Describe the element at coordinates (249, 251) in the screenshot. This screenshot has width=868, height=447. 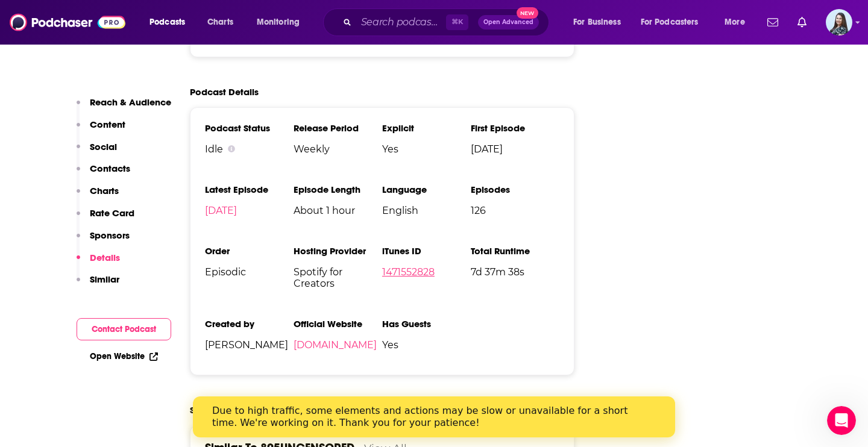
I see `h3: Order` at that location.